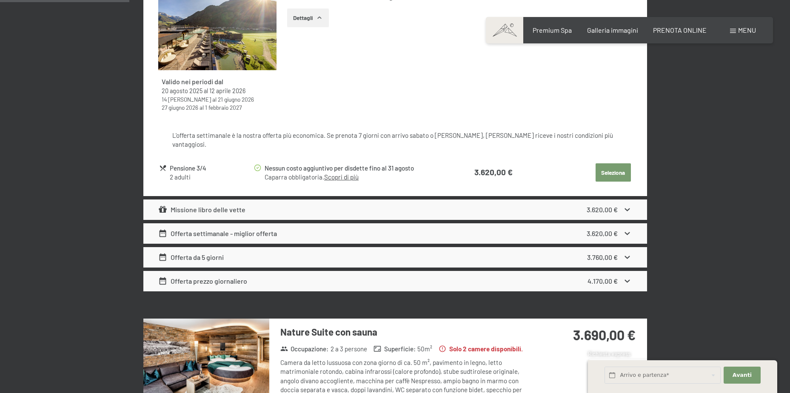 The width and height of the screenshot is (790, 393). I want to click on span: PRENOTA ONLINE, so click(680, 30).